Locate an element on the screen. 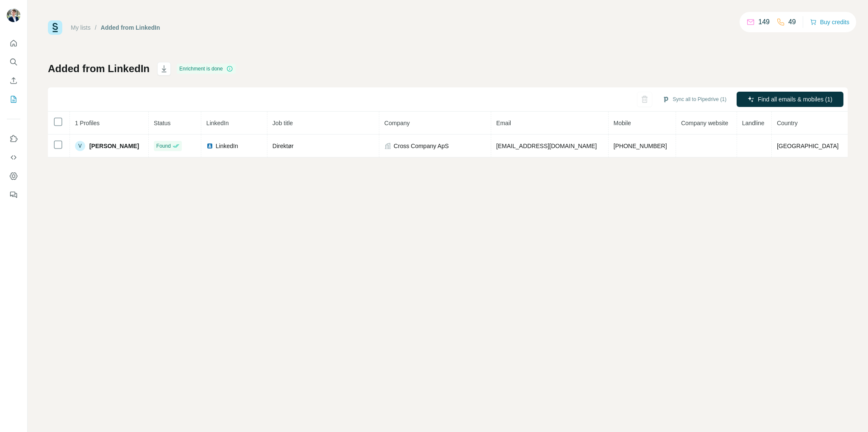 This screenshot has height=432, width=868. span: Job title is located at coordinates (283, 123).